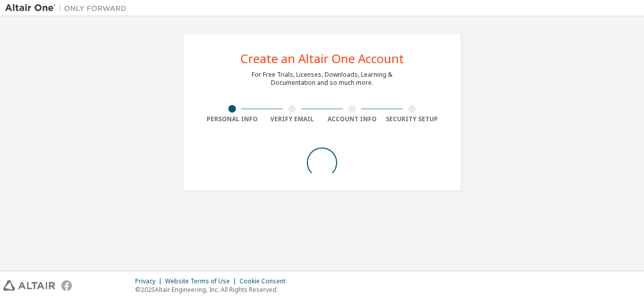 This screenshot has height=300, width=644. Describe the element at coordinates (412, 119) in the screenshot. I see `div: Security Setup` at that location.